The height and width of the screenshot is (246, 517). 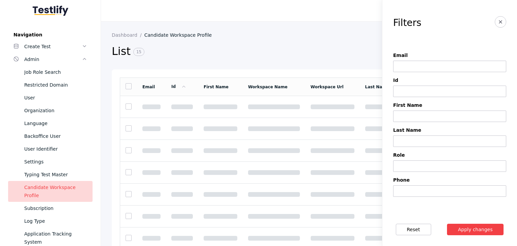 I want to click on button: Apply changes, so click(x=476, y=229).